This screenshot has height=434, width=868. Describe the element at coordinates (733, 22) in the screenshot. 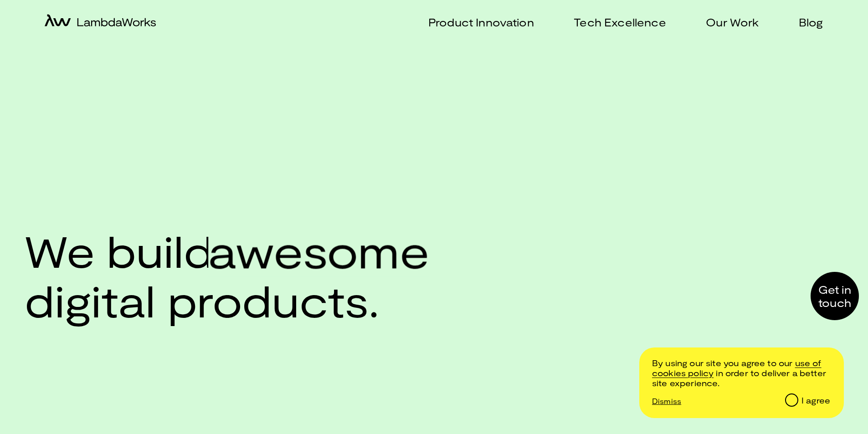

I see `p: Our Work` at that location.